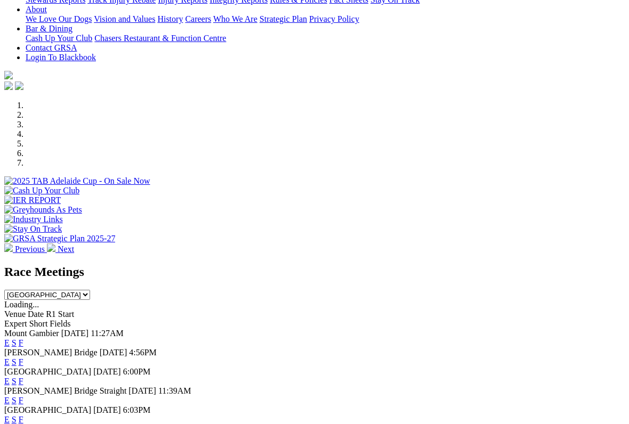 Image resolution: width=629 pixels, height=424 pixels. What do you see at coordinates (30, 249) in the screenshot?
I see `span: Previous` at bounding box center [30, 249].